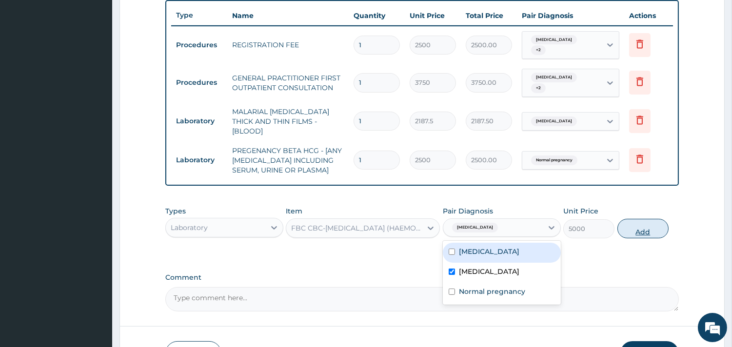 This screenshot has width=732, height=347. I want to click on label: Comment, so click(422, 278).